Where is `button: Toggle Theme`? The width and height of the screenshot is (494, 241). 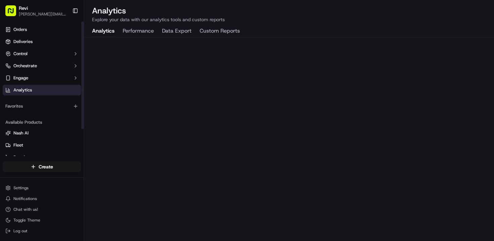 button: Toggle Theme is located at coordinates (42, 220).